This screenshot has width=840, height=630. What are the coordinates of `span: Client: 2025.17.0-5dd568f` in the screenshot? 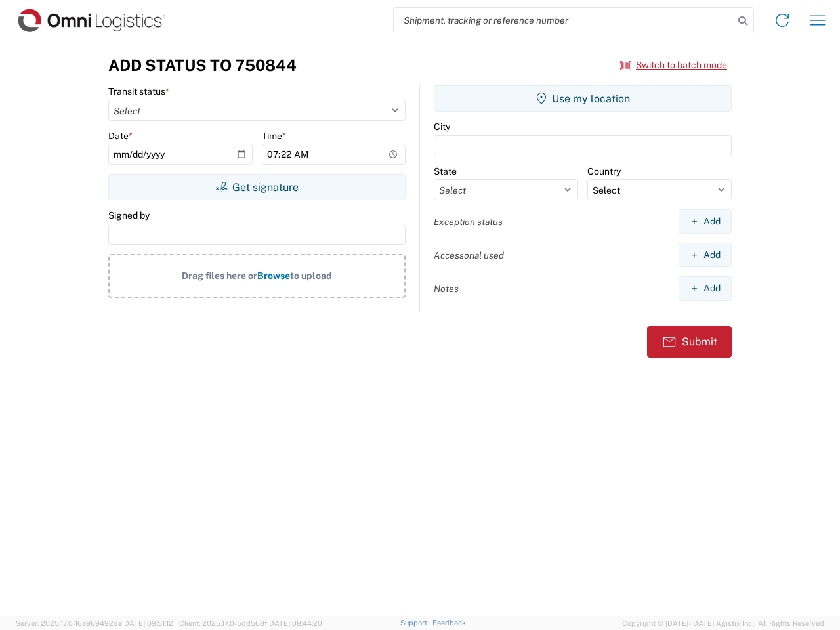 It's located at (251, 623).